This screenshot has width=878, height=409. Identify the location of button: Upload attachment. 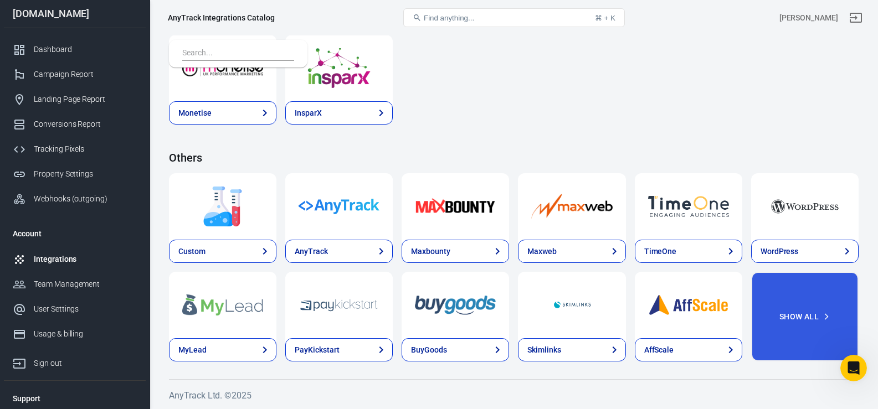
(22, 312).